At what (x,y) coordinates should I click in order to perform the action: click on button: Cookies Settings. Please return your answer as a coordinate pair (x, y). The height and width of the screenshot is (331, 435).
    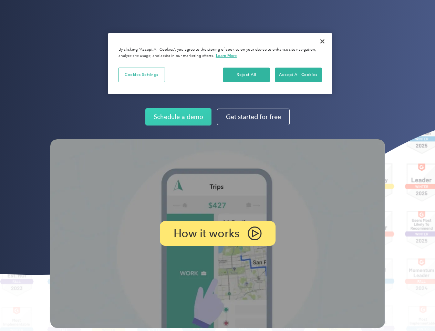
    Looking at the image, I should click on (142, 75).